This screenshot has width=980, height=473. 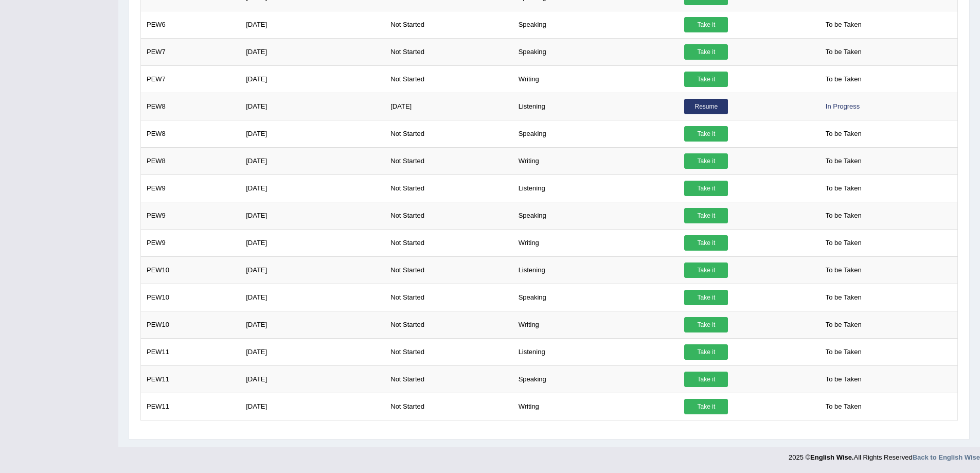 What do you see at coordinates (842, 107) in the screenshot?
I see `div: In Progress` at bounding box center [842, 107].